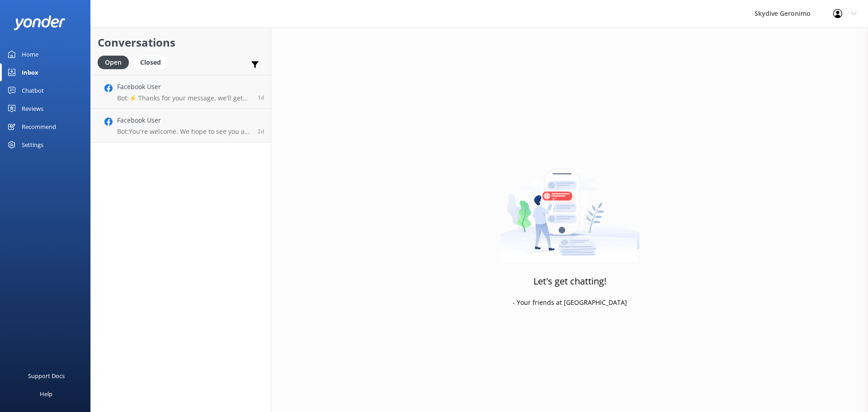 Image resolution: width=868 pixels, height=412 pixels. I want to click on div: Home, so click(30, 54).